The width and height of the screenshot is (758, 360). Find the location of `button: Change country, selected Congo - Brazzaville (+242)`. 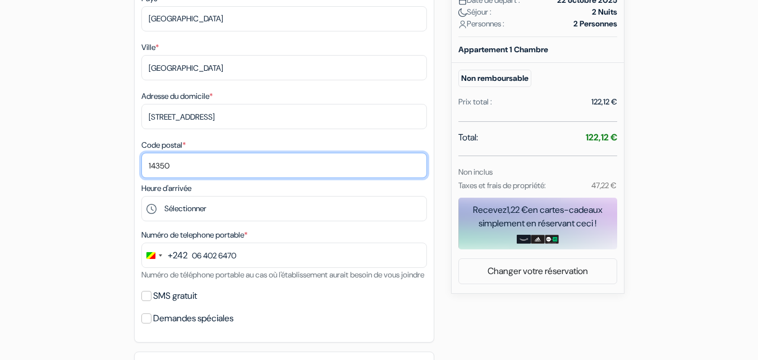

button: Change country, selected Congo - Brazzaville (+242) is located at coordinates (164, 255).